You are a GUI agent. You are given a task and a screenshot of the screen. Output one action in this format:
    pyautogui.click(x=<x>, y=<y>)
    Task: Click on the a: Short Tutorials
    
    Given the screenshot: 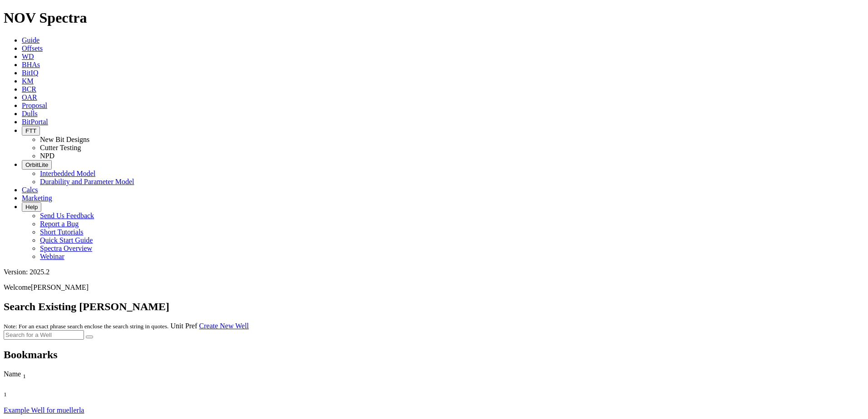 What is the action you would take?
    pyautogui.click(x=61, y=231)
    